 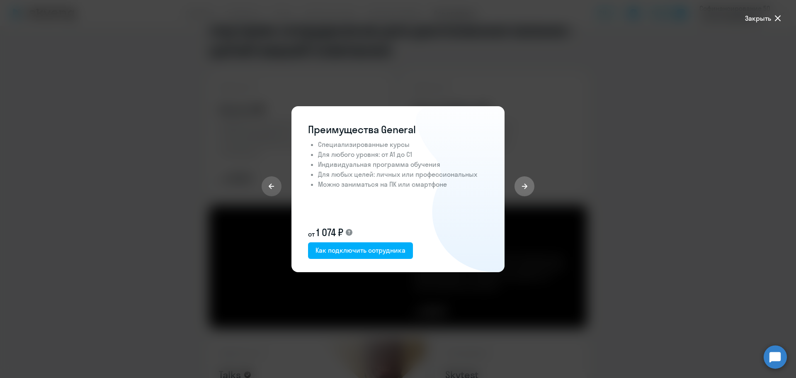 What do you see at coordinates (403, 164) in the screenshot?
I see `li: Индивидуальная программа обучения` at bounding box center [403, 164].